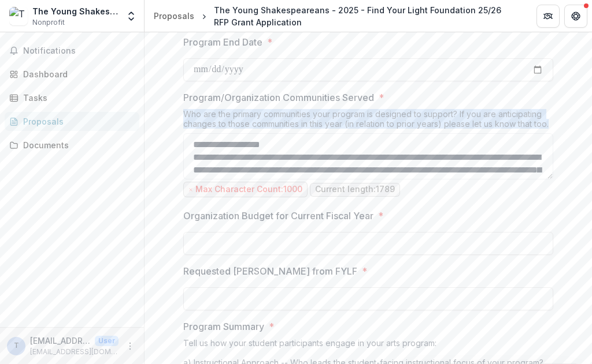  Describe the element at coordinates (355, 189) in the screenshot. I see `p: Current length: 1789` at that location.